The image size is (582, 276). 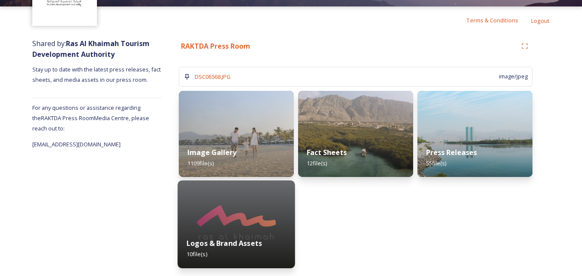 What do you see at coordinates (317, 163) in the screenshot?
I see `span: 12 file(s)` at bounding box center [317, 163].